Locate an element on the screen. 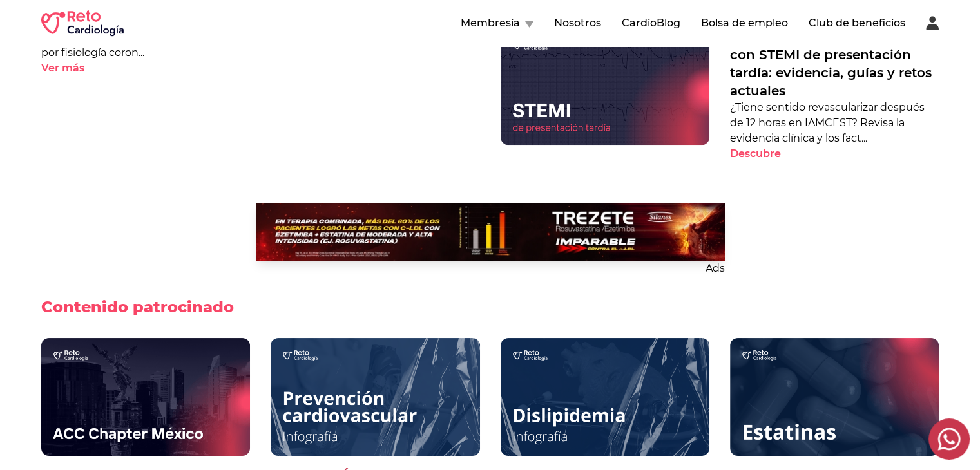  img: Reto Cardio y ACC Chapter México se unen para fortalecer la comunidad cardiológica de México y LATAM is located at coordinates (145, 396).